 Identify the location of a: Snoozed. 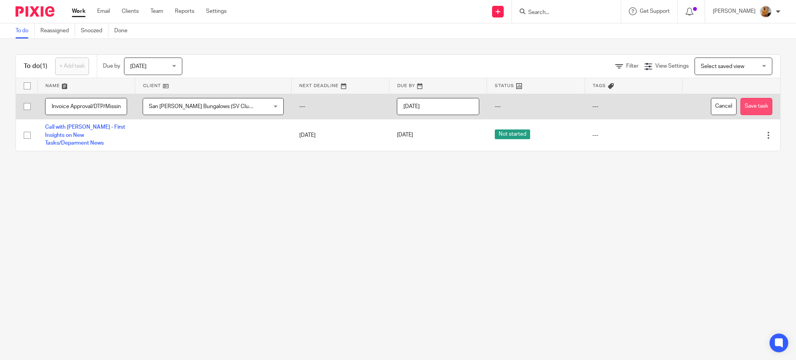
(94, 31).